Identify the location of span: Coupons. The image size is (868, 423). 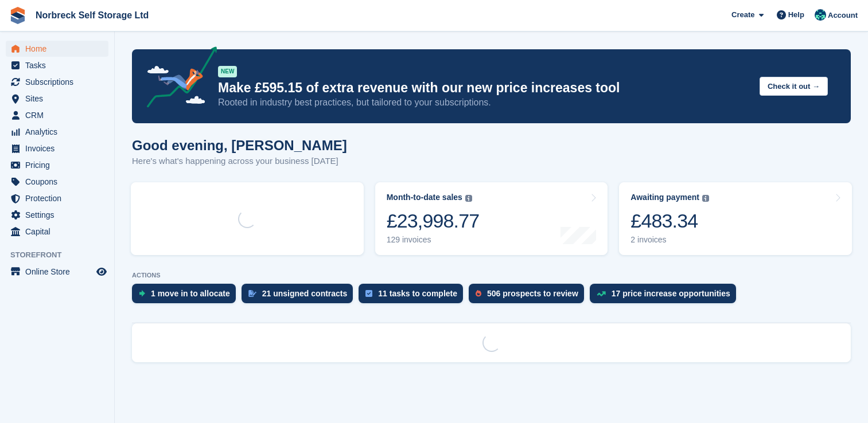
(60, 182).